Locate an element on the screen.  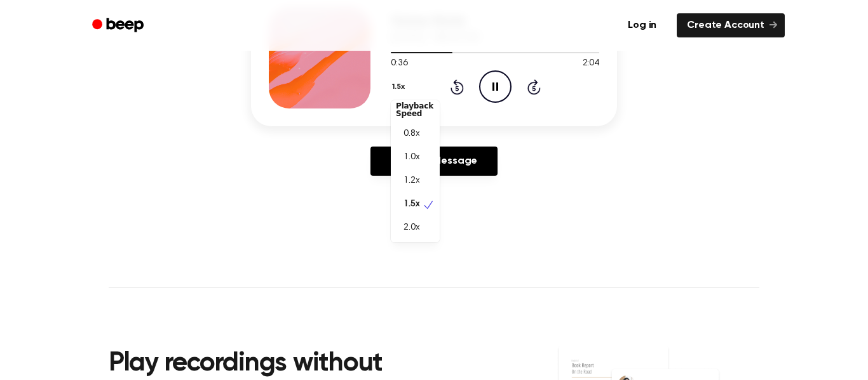
span: 2.0x is located at coordinates (411, 228).